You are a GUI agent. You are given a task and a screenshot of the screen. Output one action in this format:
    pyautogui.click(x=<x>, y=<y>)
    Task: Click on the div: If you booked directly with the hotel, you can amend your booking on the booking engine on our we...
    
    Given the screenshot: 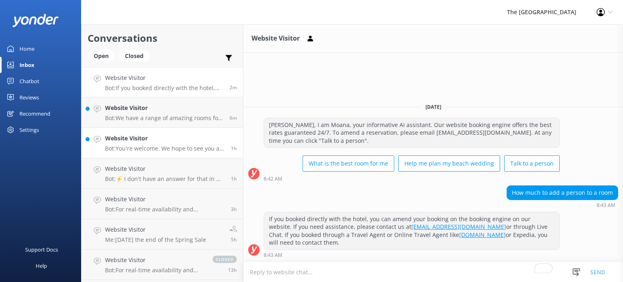 What is the action you would take?
    pyautogui.click(x=412, y=231)
    